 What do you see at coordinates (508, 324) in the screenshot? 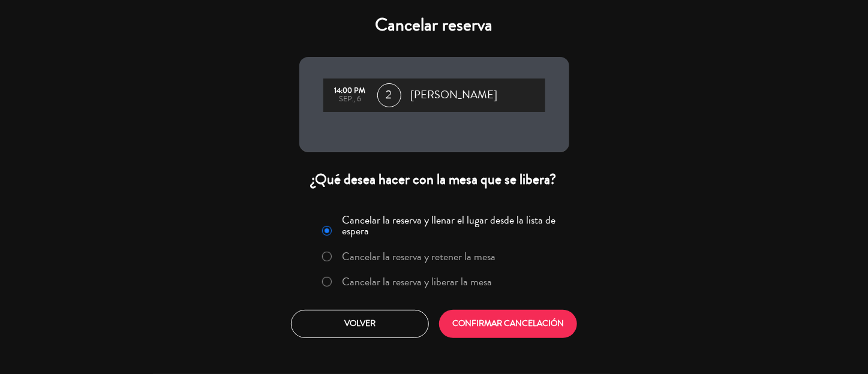
I see `button: CONFIRMAR CANCELACIÓN` at bounding box center [508, 324].